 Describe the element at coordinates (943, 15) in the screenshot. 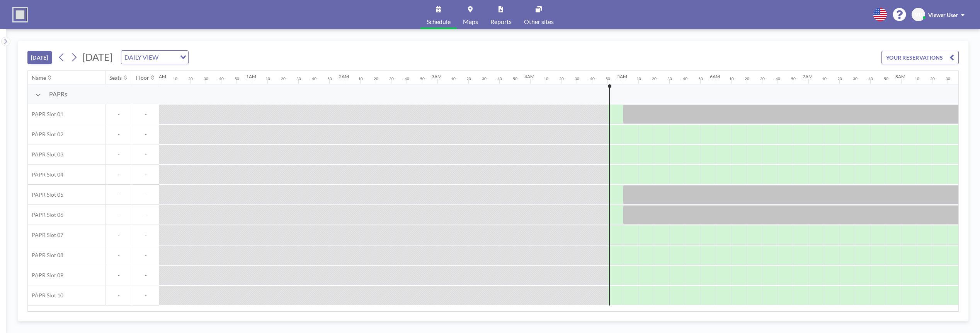

I see `span: Viewer User` at that location.